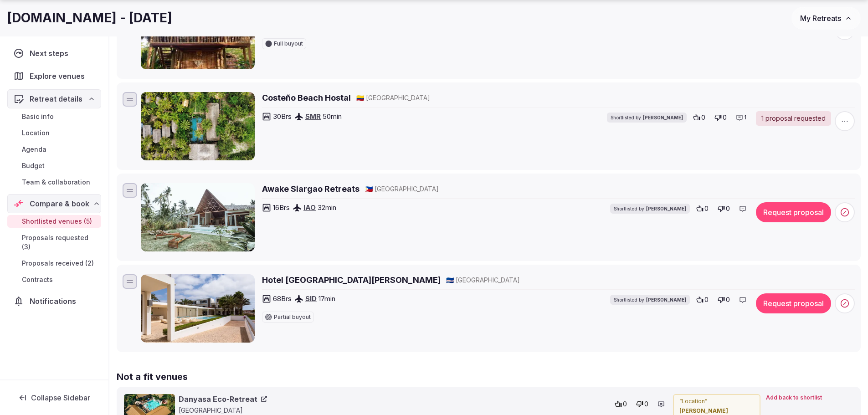 The height and width of the screenshot is (415, 868). Describe the element at coordinates (281, 208) in the screenshot. I see `span: 16 Brs` at that location.